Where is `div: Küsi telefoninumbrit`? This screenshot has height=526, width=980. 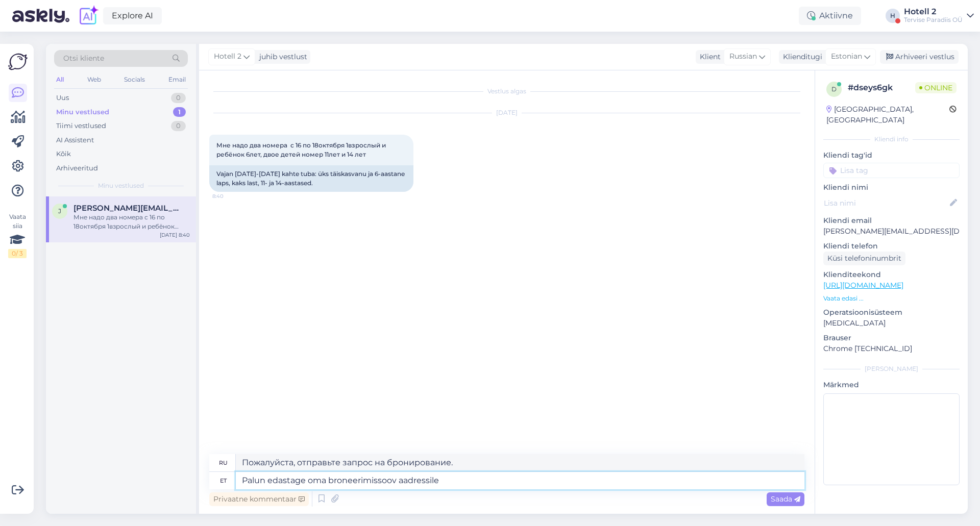
div: Küsi telefoninumbrit is located at coordinates (864, 259).